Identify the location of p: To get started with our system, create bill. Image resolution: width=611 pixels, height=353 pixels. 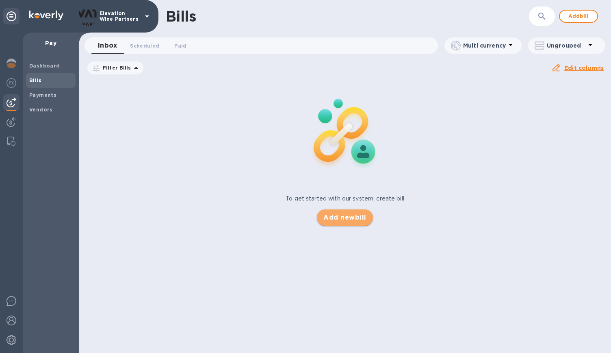
(345, 198).